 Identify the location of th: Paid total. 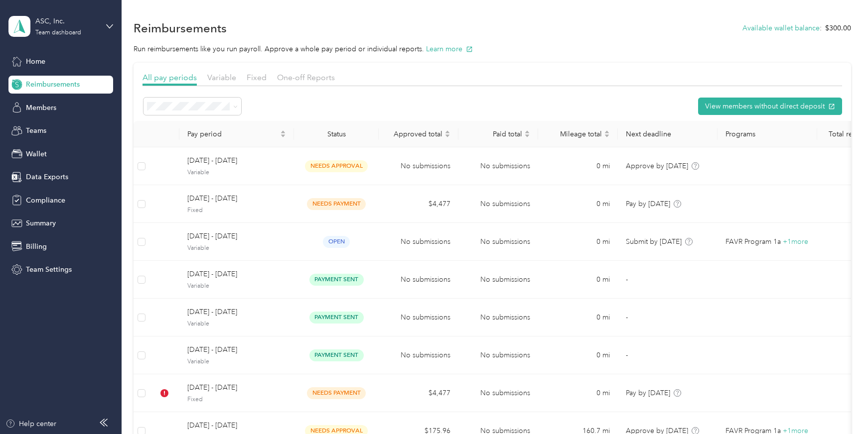
(499, 134).